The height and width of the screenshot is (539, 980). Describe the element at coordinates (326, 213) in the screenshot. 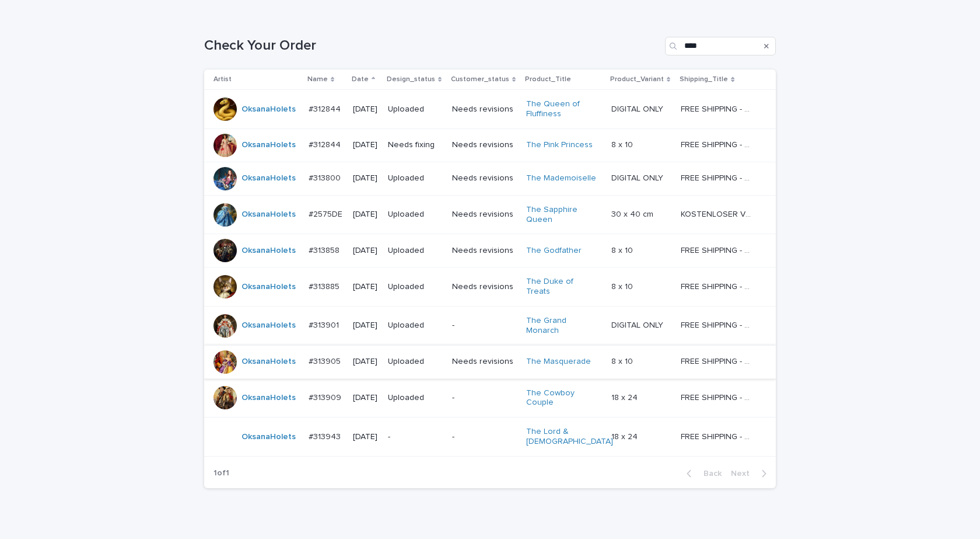

I see `p: #2575DE` at that location.